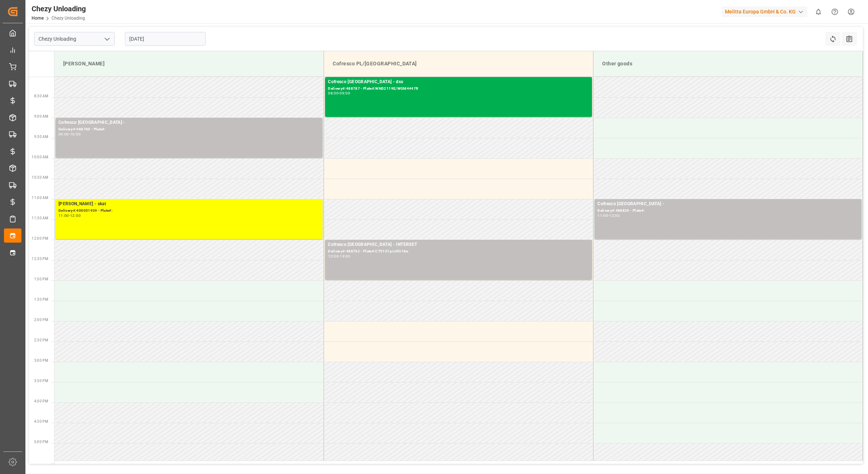 Image resolution: width=868 pixels, height=474 pixels. I want to click on span: 3:00 PM, so click(41, 361).